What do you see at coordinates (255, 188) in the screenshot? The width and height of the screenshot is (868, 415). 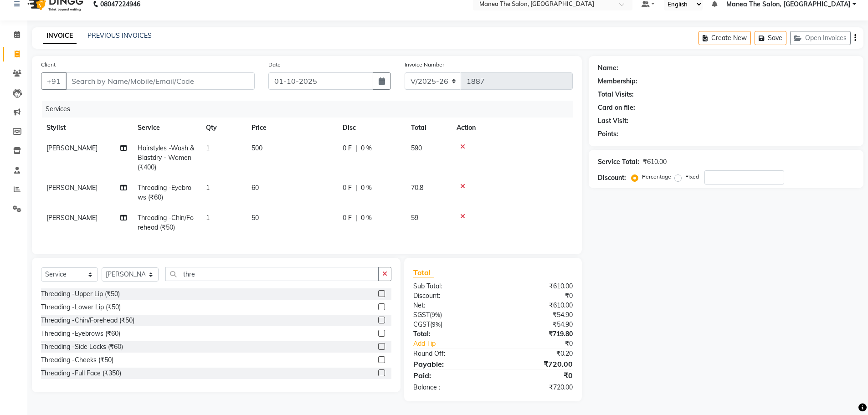 I see `span: 60` at bounding box center [255, 188].